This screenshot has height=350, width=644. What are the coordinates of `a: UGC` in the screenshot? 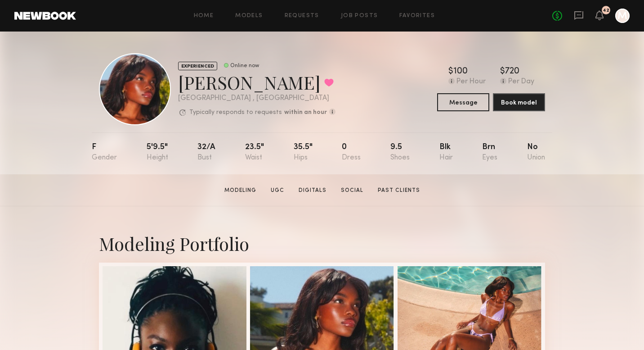 It's located at (278, 190).